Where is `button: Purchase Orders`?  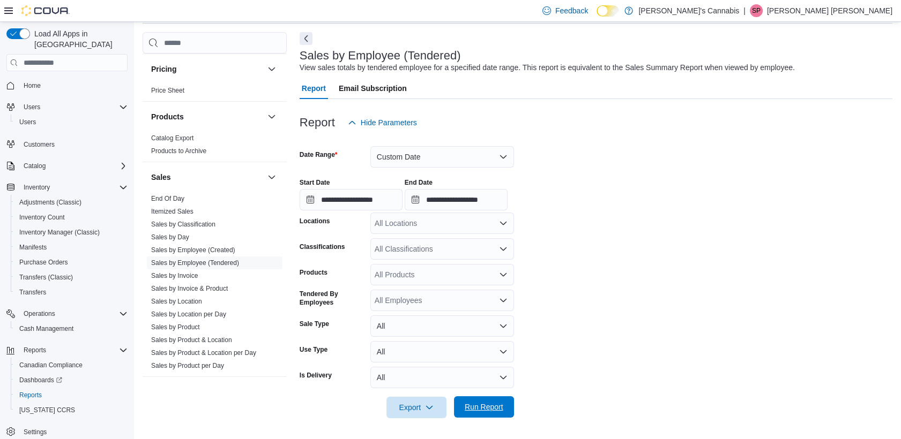 button: Purchase Orders is located at coordinates (71, 263).